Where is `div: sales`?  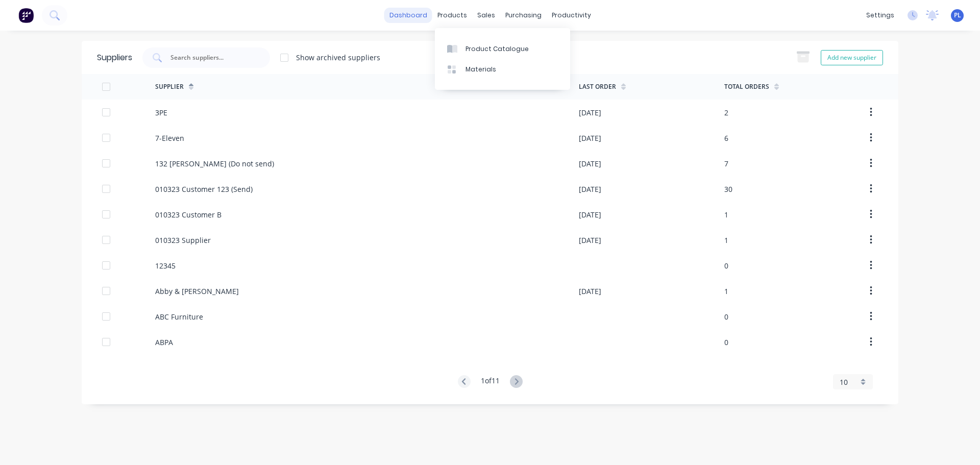
div: sales is located at coordinates (486, 15).